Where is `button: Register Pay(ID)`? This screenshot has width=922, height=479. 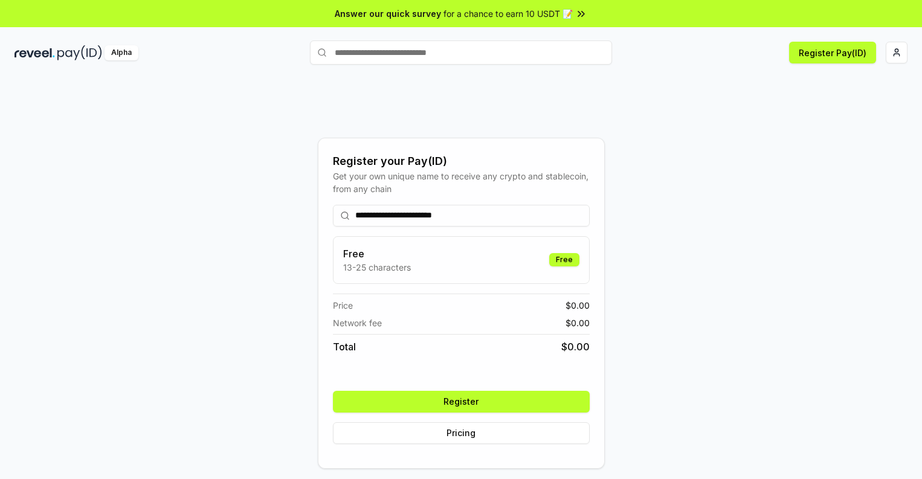 button: Register Pay(ID) is located at coordinates (832, 53).